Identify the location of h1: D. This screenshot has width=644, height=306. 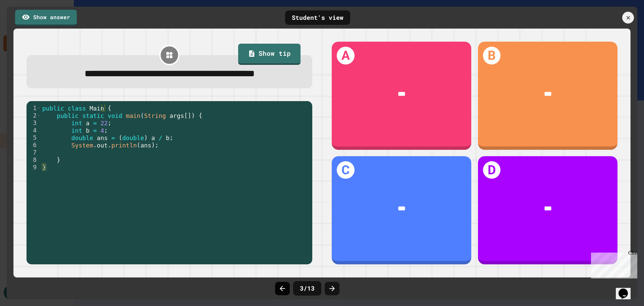
(492, 170).